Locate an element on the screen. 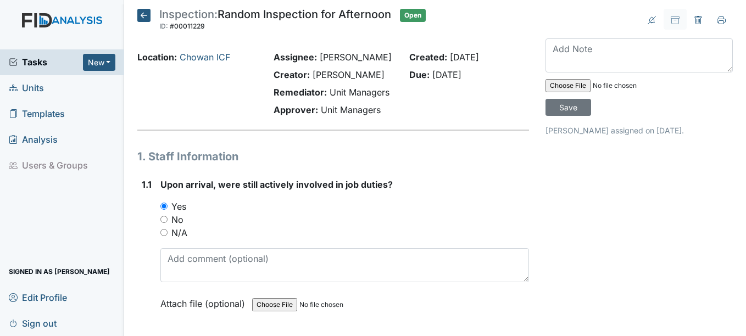  strong: Approver: is located at coordinates (295, 110).